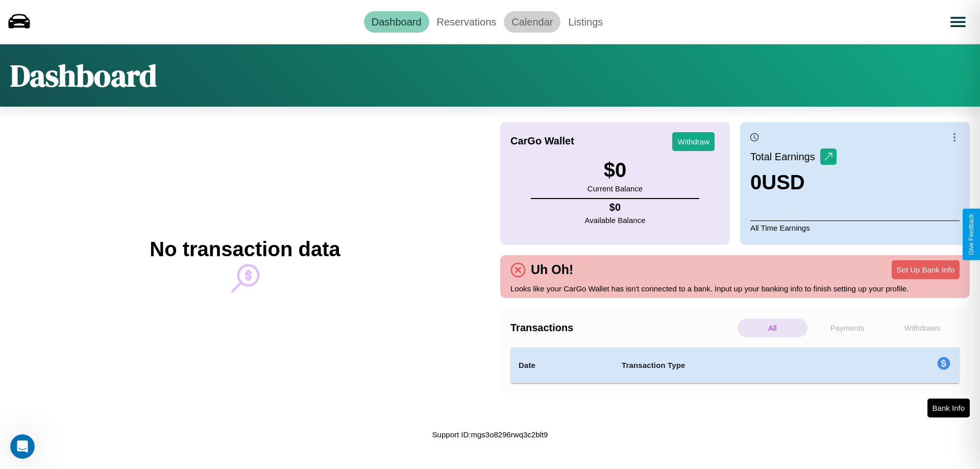 The width and height of the screenshot is (980, 469). What do you see at coordinates (396, 22) in the screenshot?
I see `a: Dashboard` at bounding box center [396, 22].